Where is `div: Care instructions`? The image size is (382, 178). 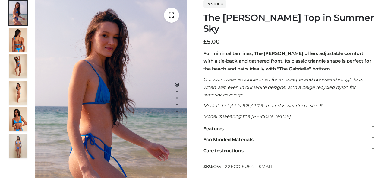
div: Care instructions is located at coordinates (289, 150).